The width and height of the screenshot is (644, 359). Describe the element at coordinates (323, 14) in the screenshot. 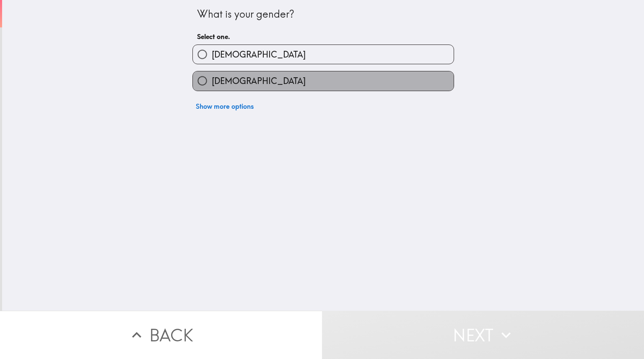

I see `div: What is your gender?` at that location.